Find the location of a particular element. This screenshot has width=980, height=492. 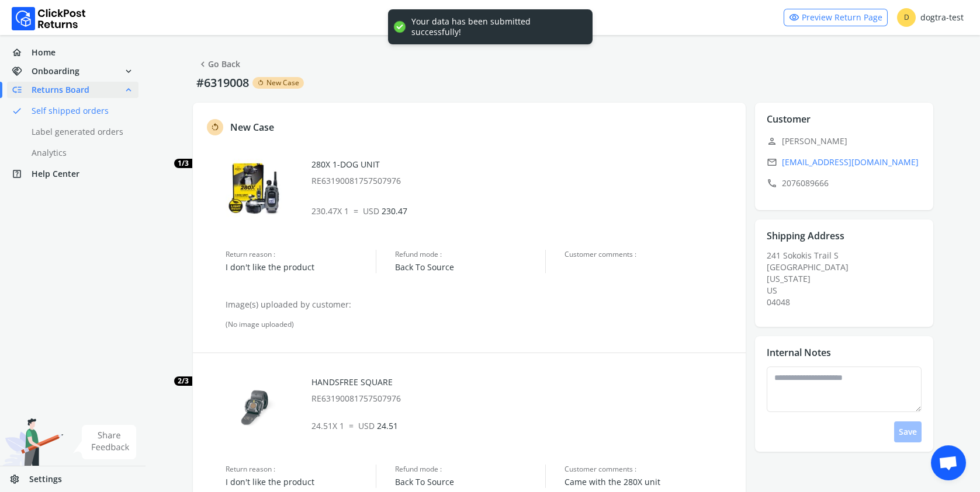

div: 280X 1-DOG UNIT is located at coordinates (522, 173).